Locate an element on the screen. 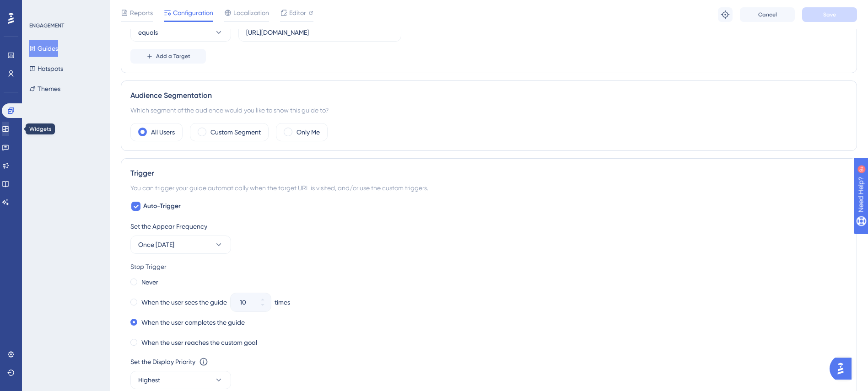  span: Cancel is located at coordinates (767, 15).